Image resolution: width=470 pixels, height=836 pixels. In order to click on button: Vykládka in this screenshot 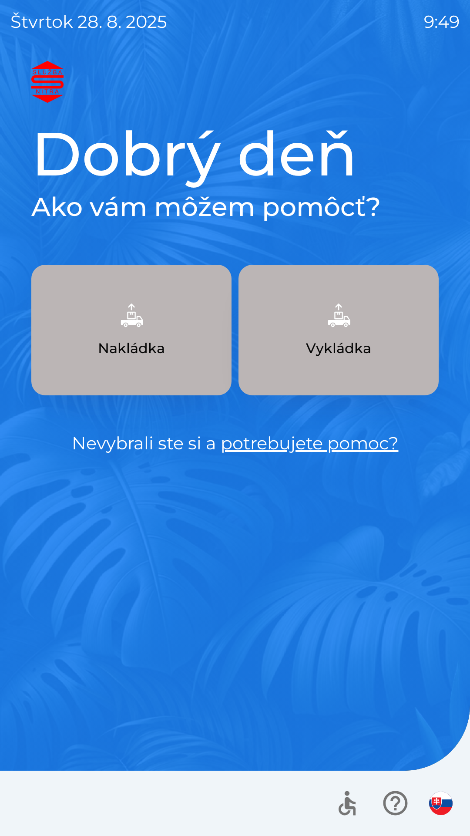, I will do `click(339, 330)`.